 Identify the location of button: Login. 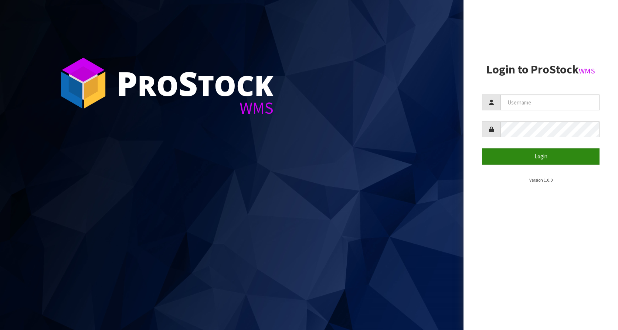
(541, 156).